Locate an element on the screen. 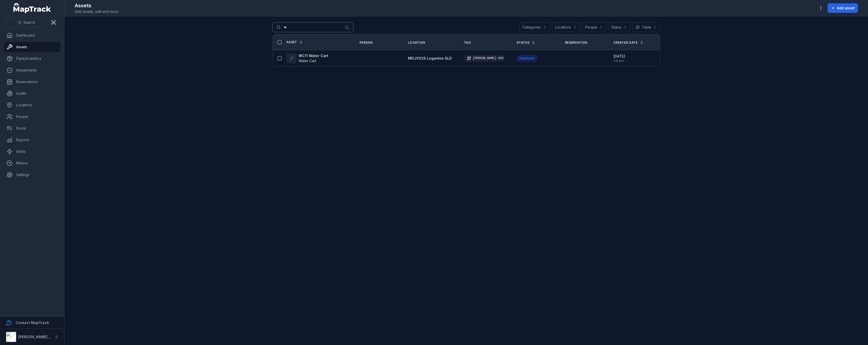  span: Created Date is located at coordinates (625, 43).